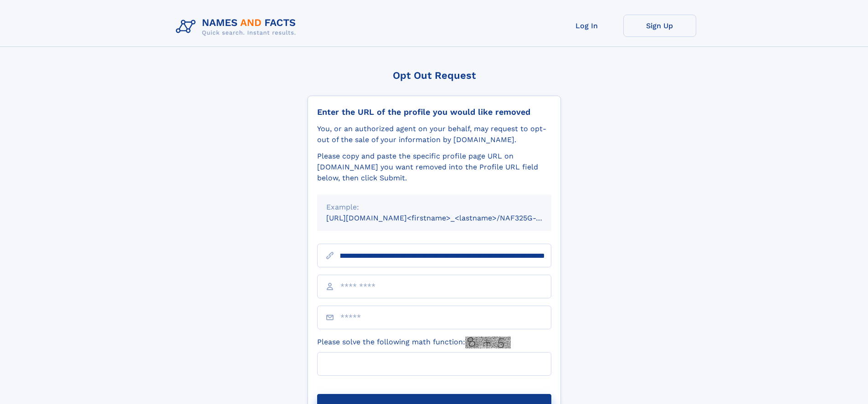 This screenshot has width=868, height=404. What do you see at coordinates (413, 342) in the screenshot?
I see `label: Please solve the following math function:` at bounding box center [413, 342].